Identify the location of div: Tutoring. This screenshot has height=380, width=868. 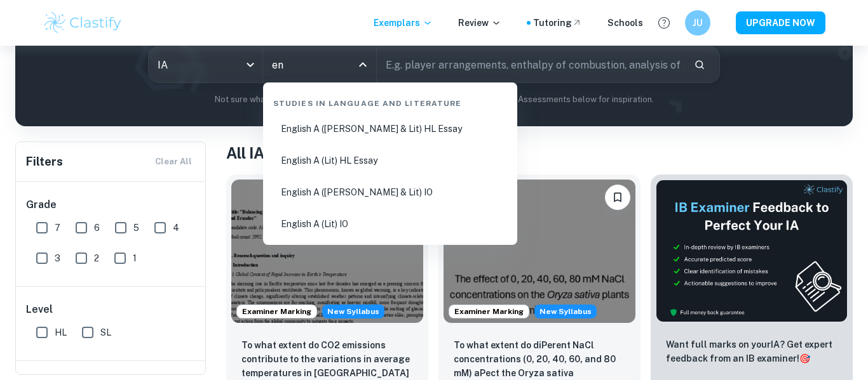
(558, 23).